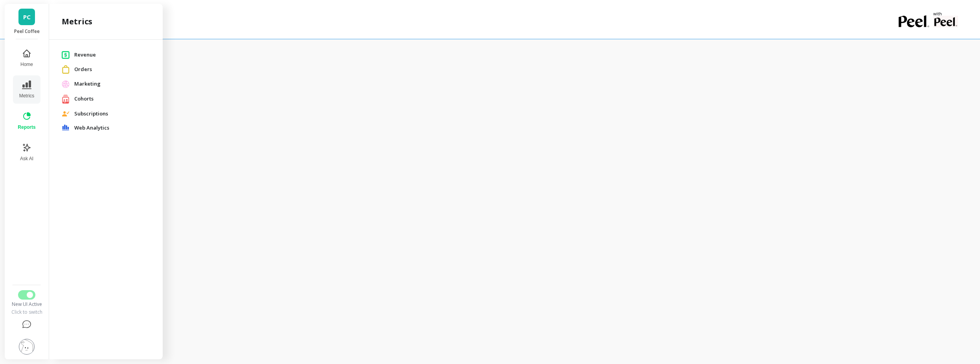 The image size is (980, 364). What do you see at coordinates (26, 89) in the screenshot?
I see `button: Metrics` at bounding box center [26, 89].